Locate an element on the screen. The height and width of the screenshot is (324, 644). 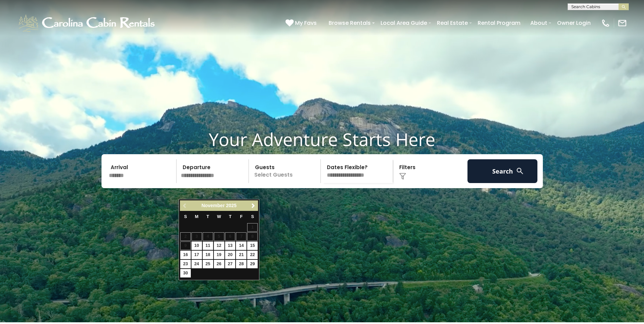
a: 23 is located at coordinates (185, 264).